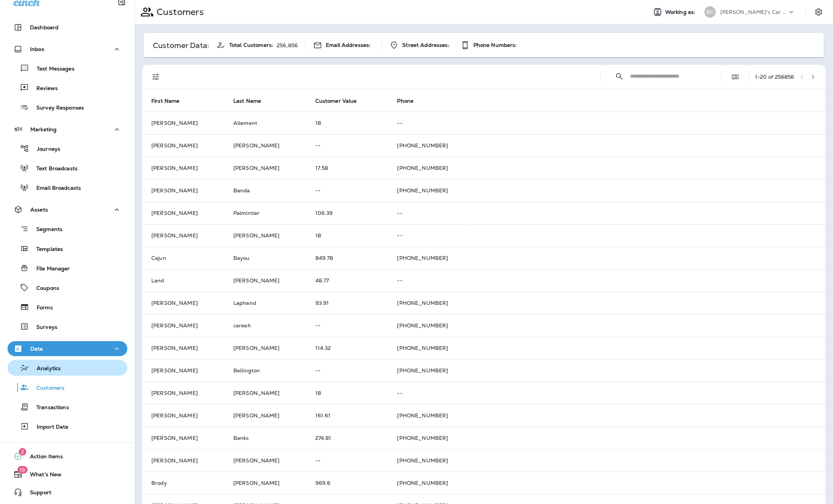  I want to click on button: File Manager, so click(67, 268).